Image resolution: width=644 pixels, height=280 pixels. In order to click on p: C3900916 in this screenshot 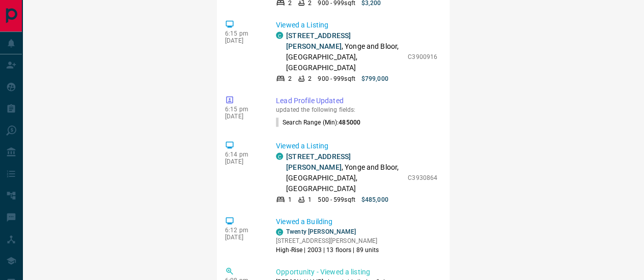, I will do `click(422, 57)`.